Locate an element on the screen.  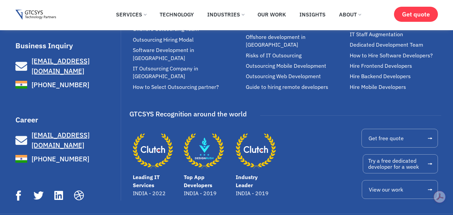
span: Get free quote is located at coordinates (386, 138).